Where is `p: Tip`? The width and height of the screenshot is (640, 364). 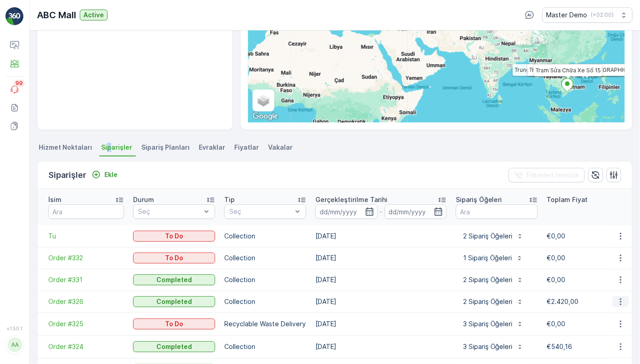
p: Tip is located at coordinates (229, 200).